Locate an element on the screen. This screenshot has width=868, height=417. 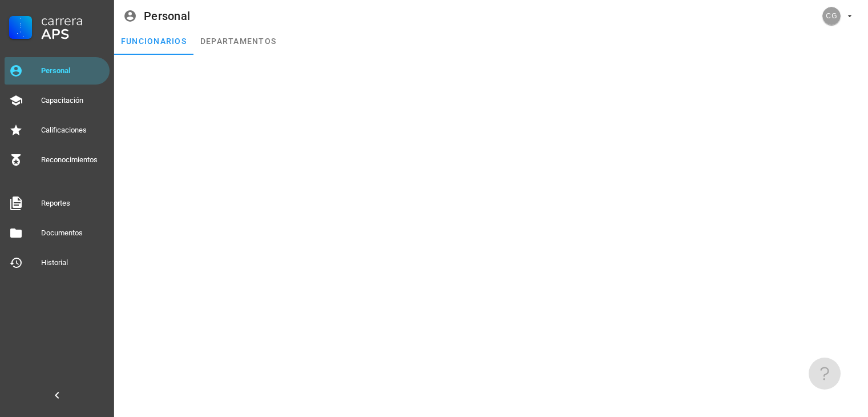
div: APS is located at coordinates (73, 34).